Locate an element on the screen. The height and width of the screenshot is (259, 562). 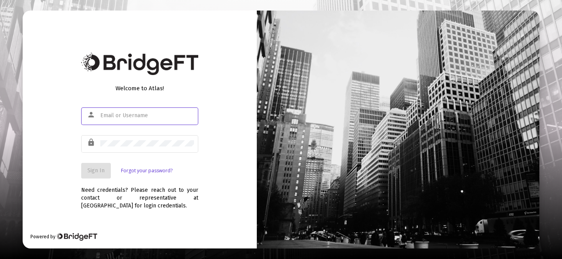
div: Powered by is located at coordinates (64, 237).